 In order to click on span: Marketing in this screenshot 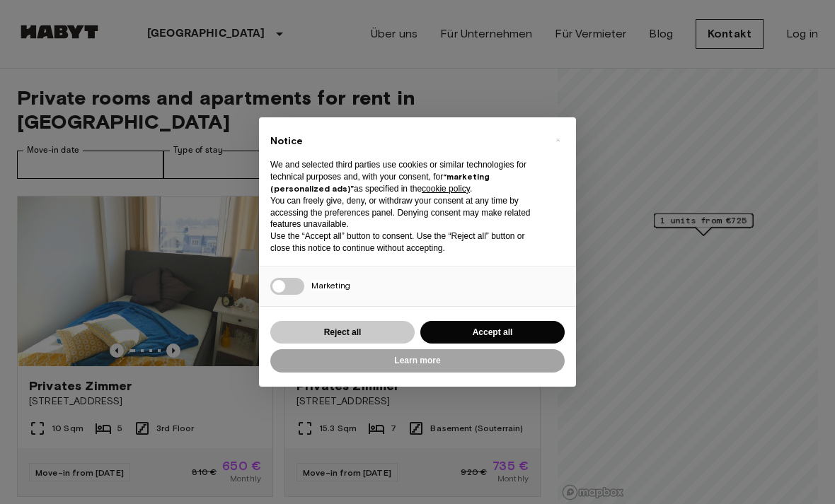, I will do `click(331, 285)`.